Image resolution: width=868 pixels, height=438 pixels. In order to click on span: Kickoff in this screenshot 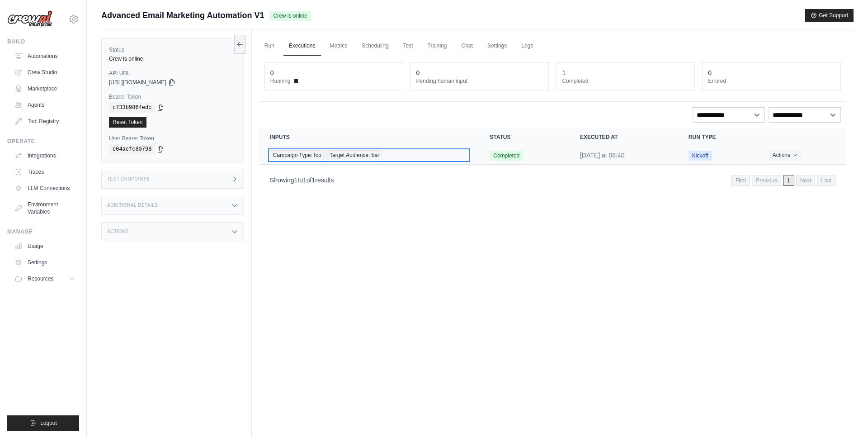, I will do `click(700, 156)`.